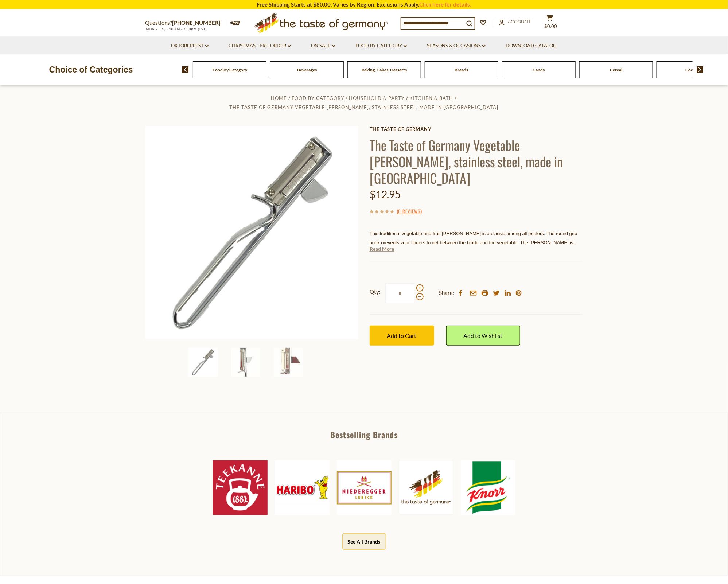 The image size is (728, 584). Describe the element at coordinates (693, 69) in the screenshot. I see `a: Cookies` at that location.